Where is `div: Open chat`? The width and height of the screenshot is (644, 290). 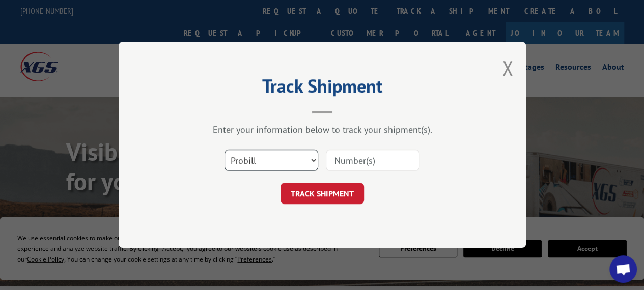 div: Open chat is located at coordinates (623, 269).